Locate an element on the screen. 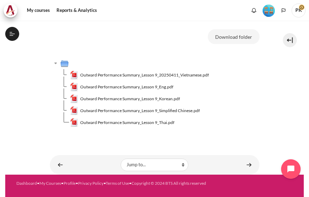  a: My Courses is located at coordinates (50, 183).